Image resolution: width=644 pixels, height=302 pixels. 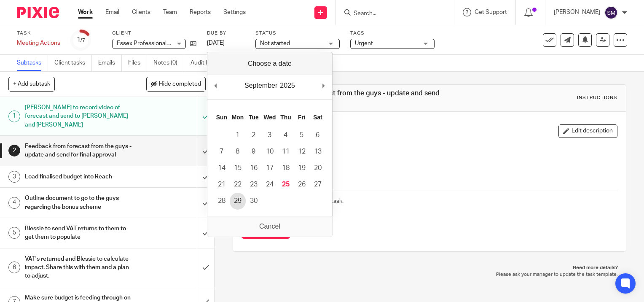 I want to click on div: Meeting Actions, so click(x=38, y=43).